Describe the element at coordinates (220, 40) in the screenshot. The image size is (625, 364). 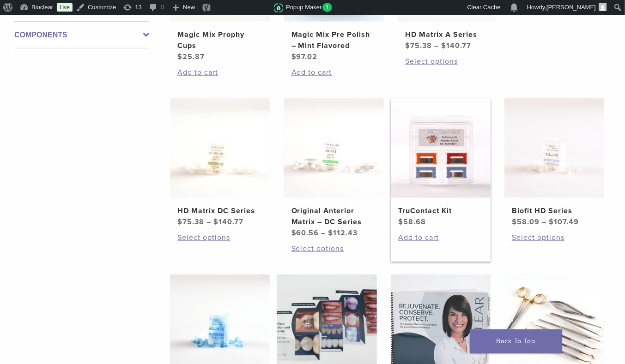
I see `h2: Magic Mix Prophy Cups` at that location.